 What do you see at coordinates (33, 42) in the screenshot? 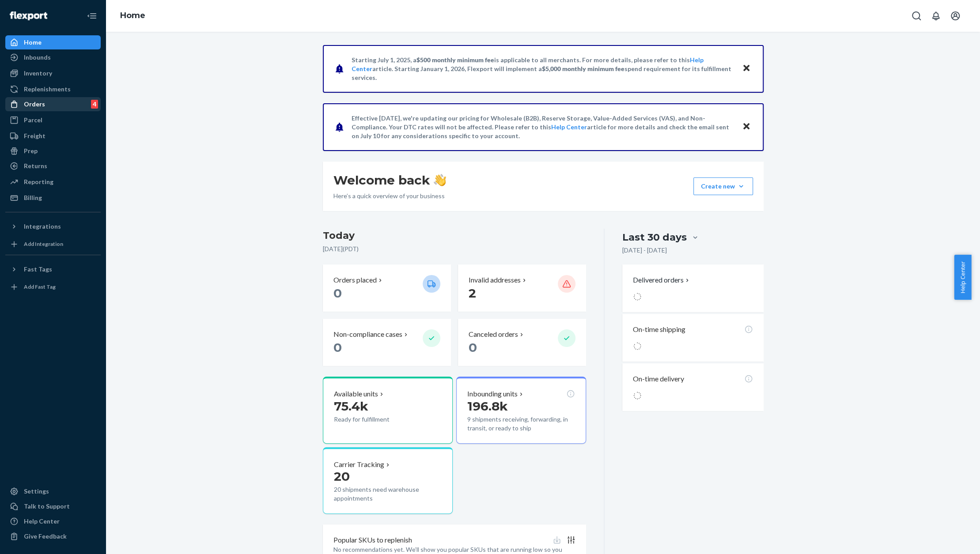
I see `div: Home` at bounding box center [33, 42].